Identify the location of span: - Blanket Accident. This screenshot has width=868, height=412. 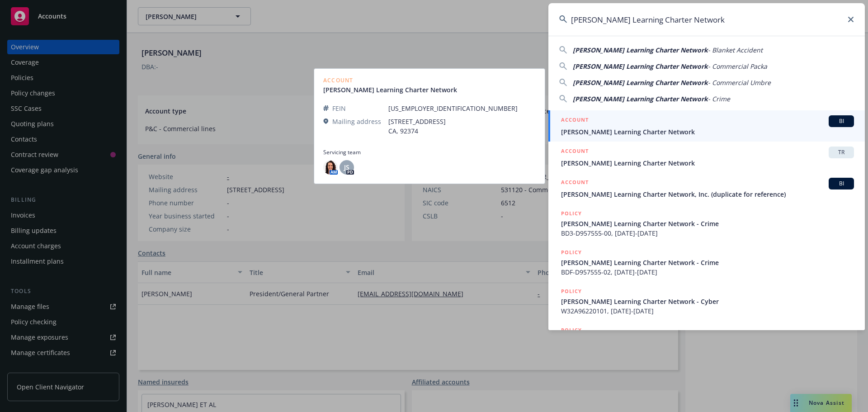
(735, 50).